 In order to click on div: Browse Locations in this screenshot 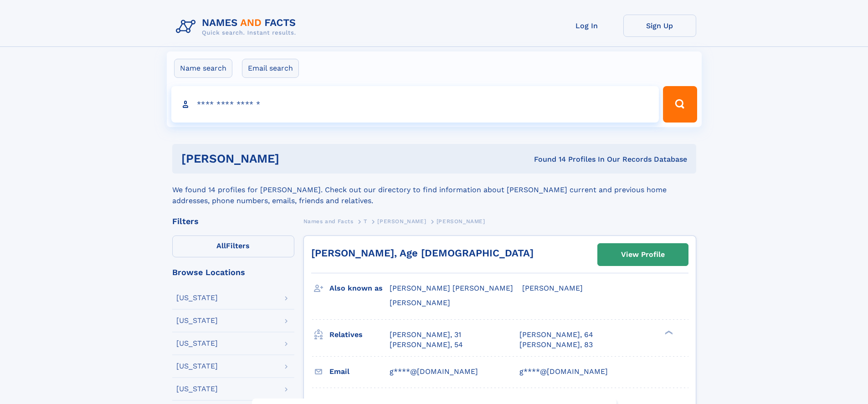, I will do `click(233, 272)`.